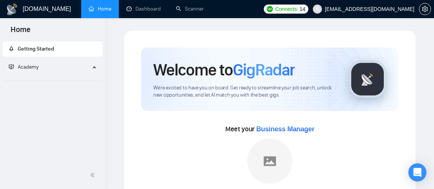 This screenshot has height=189, width=434. What do you see at coordinates (53, 80) in the screenshot?
I see `li: Academy Homepage` at bounding box center [53, 80].